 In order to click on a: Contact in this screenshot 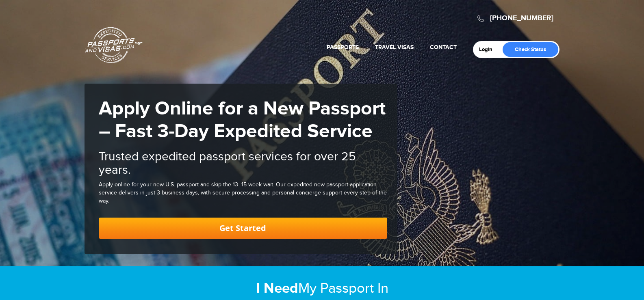, I will do `click(443, 47)`.